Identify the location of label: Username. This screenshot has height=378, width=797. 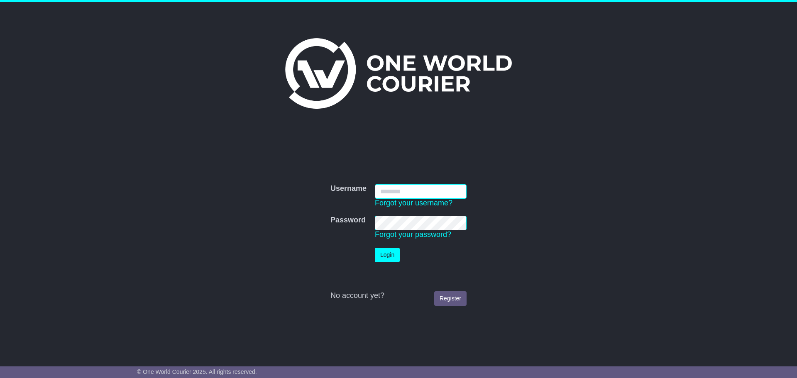
(348, 189).